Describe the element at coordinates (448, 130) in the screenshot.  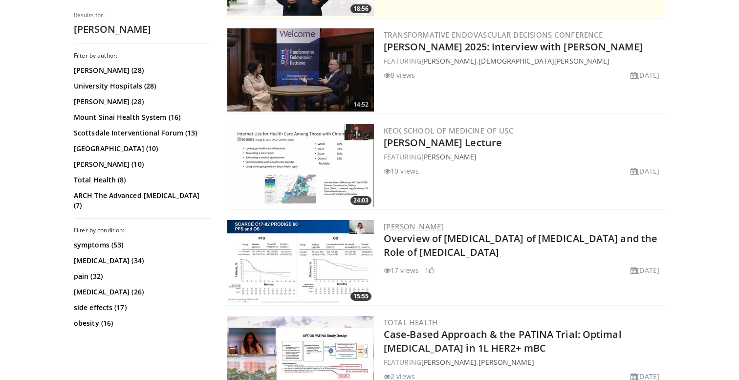
I see `a: Keck School of Medicine of USC` at that location.